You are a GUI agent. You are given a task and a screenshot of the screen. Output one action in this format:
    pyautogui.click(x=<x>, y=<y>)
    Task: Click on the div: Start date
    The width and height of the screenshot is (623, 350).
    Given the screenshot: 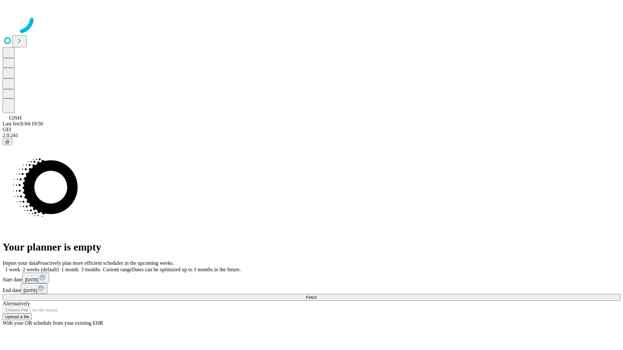 What is the action you would take?
    pyautogui.click(x=311, y=278)
    